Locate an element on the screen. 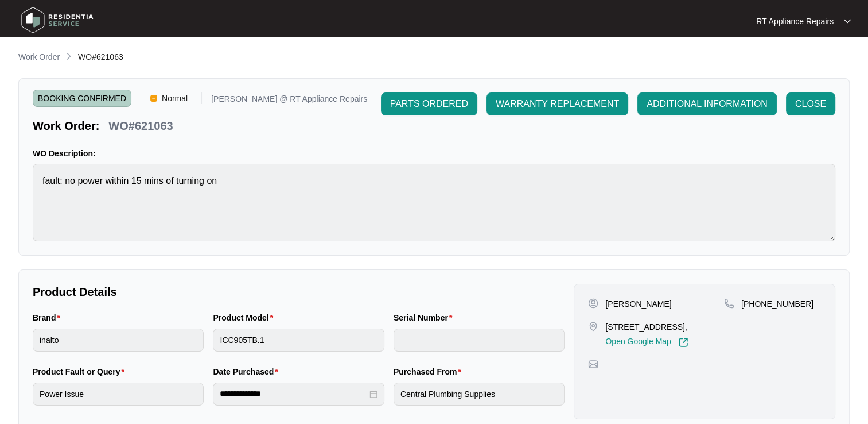 This screenshot has height=424, width=868. p: Product Details is located at coordinates (299, 292).